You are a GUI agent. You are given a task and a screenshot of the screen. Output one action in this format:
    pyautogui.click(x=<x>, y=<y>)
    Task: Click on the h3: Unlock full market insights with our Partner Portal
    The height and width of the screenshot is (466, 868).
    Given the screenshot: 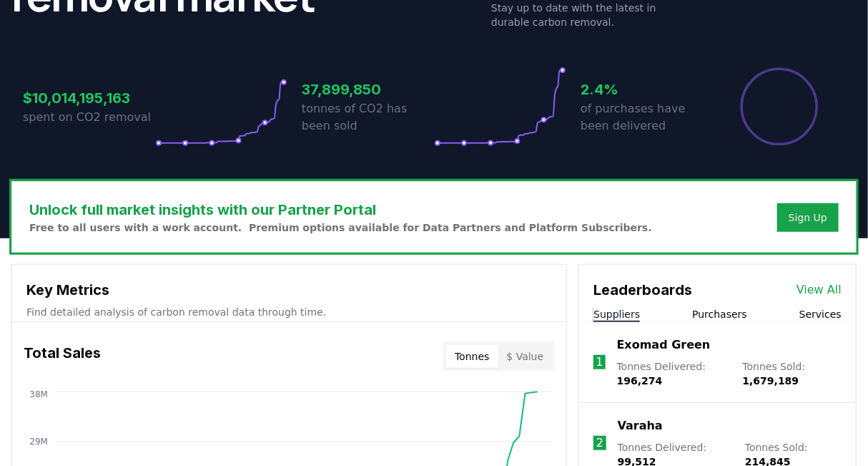 What is the action you would take?
    pyautogui.click(x=340, y=209)
    